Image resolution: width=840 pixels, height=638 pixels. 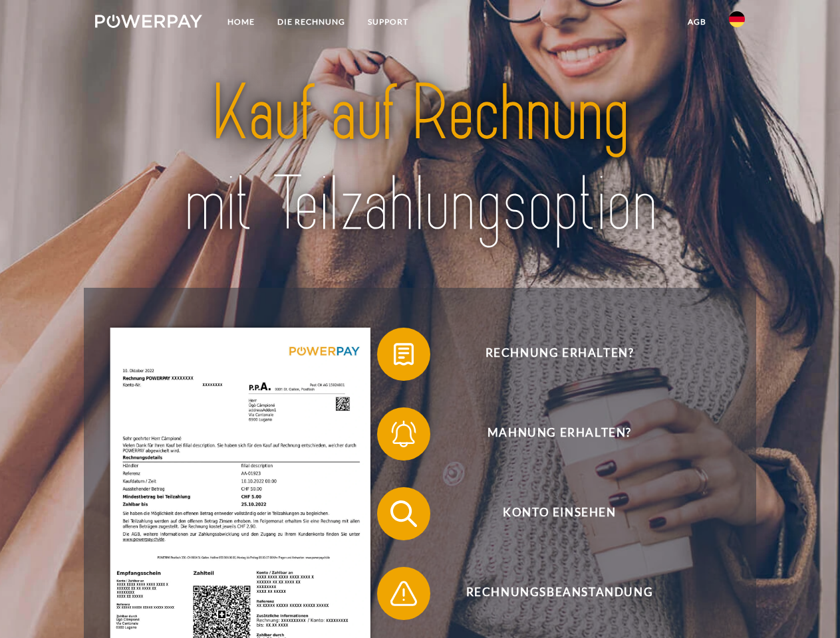 What do you see at coordinates (550, 355) in the screenshot?
I see `a: Rechnung erhalten?` at bounding box center [550, 355].